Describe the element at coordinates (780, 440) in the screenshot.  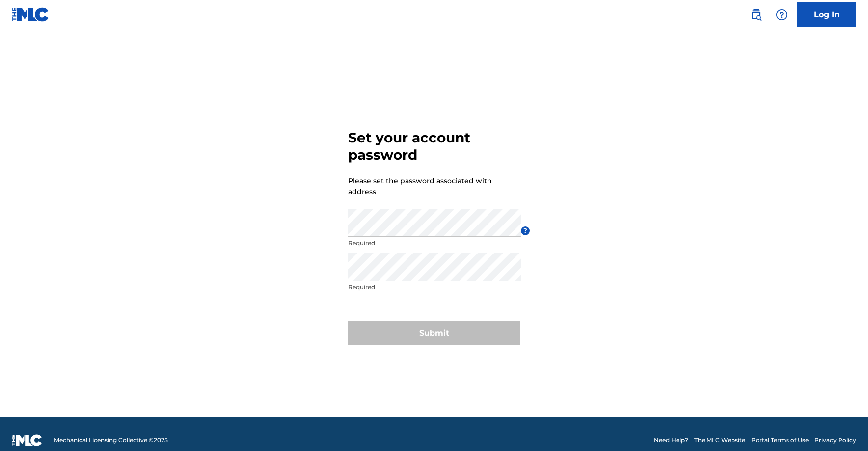
I see `a: Portal Terms of Use` at that location.